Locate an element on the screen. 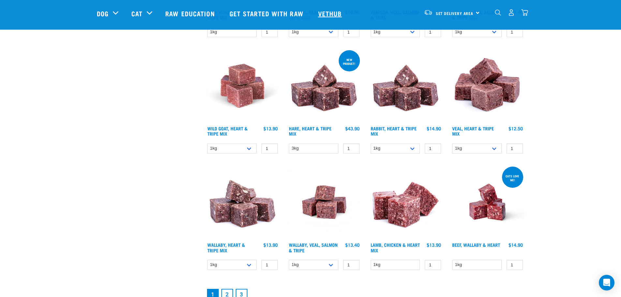 The height and width of the screenshot is (297, 621). img: home-icon-1@2x.png is located at coordinates (498, 12).